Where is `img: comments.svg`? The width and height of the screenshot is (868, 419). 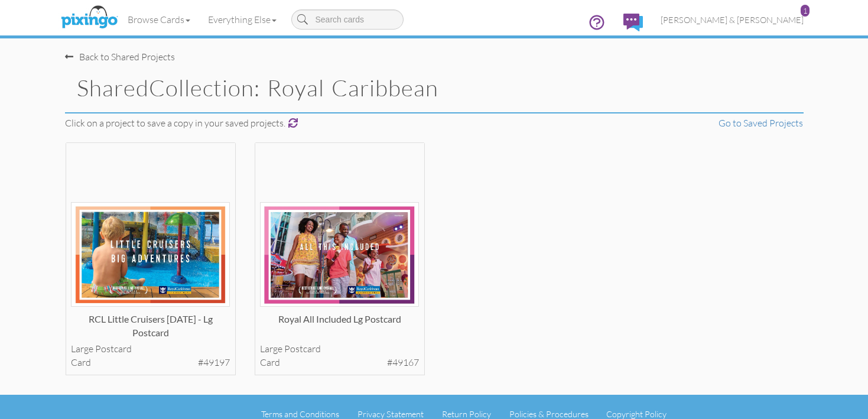
img: comments.svg is located at coordinates (633, 22).